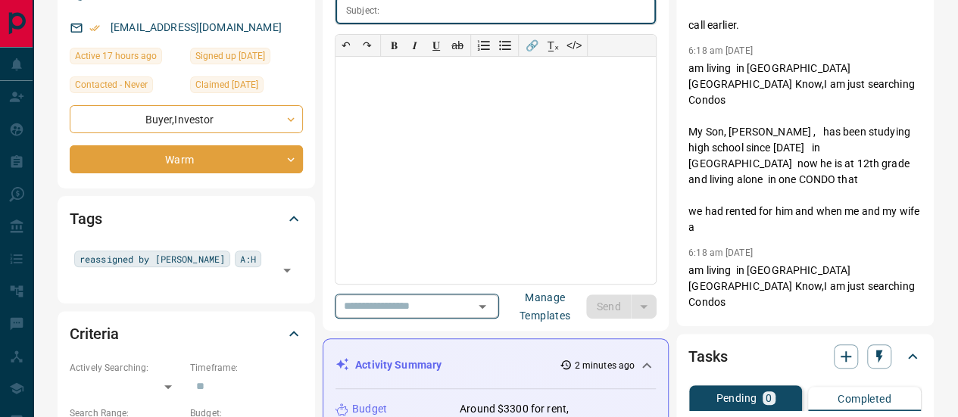 The height and width of the screenshot is (417, 958). Describe the element at coordinates (86, 219) in the screenshot. I see `h2: Tags` at that location.